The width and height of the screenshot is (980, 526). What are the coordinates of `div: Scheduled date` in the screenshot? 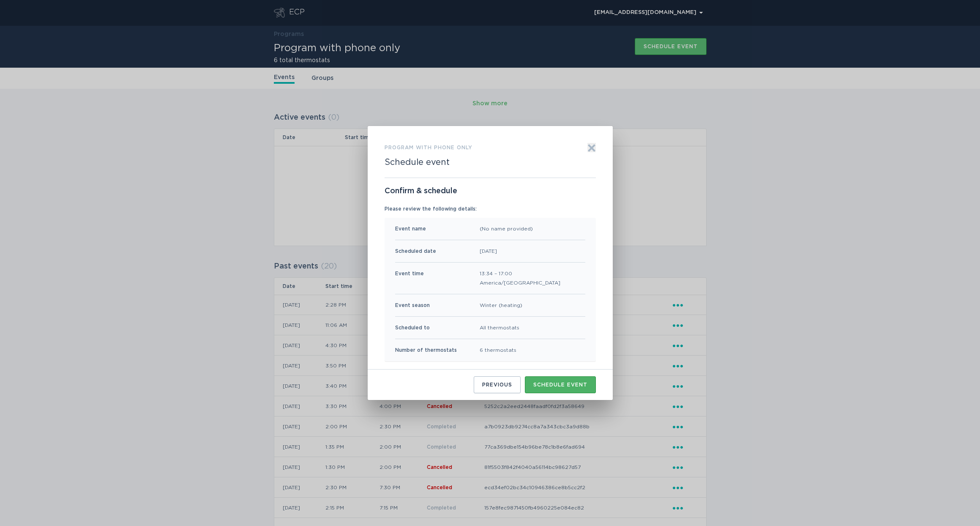 It's located at (416, 252).